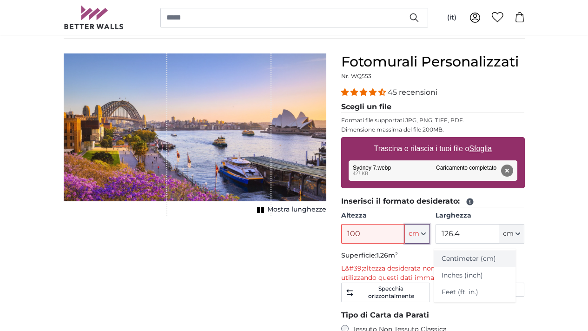 This screenshot has width=588, height=331. Describe the element at coordinates (433, 201) in the screenshot. I see `legend: Inserisci il formato desiderato:` at that location.